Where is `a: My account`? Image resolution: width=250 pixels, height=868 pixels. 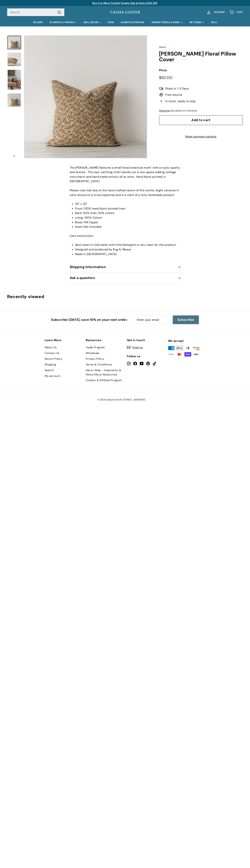
a: My account is located at coordinates (53, 376).